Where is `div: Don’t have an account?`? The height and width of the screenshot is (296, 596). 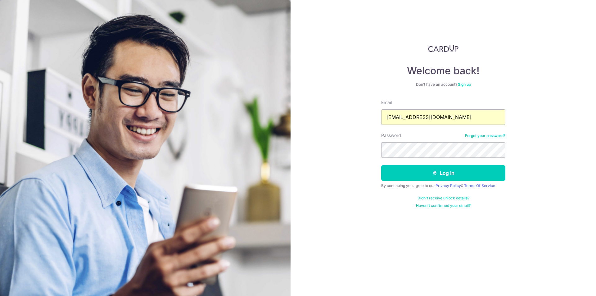
div: Don’t have an account? is located at coordinates (444, 84).